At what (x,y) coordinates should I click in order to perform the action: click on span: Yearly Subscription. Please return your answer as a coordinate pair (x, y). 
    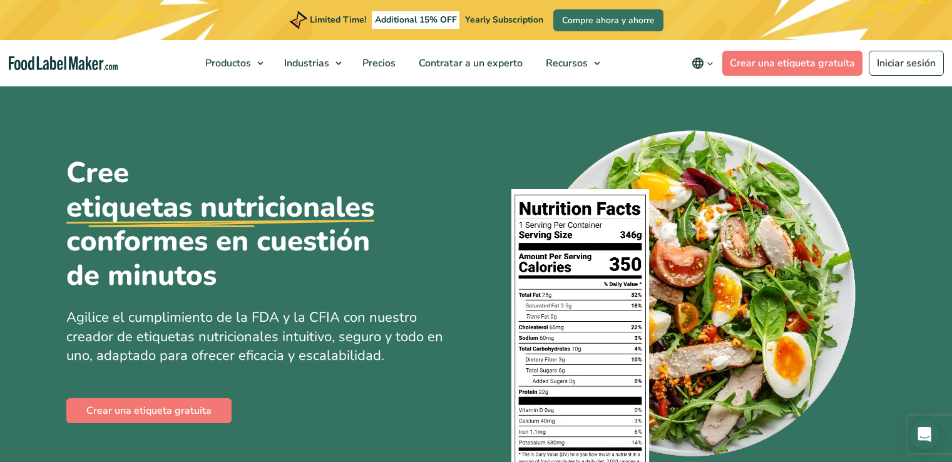
    Looking at the image, I should click on (504, 19).